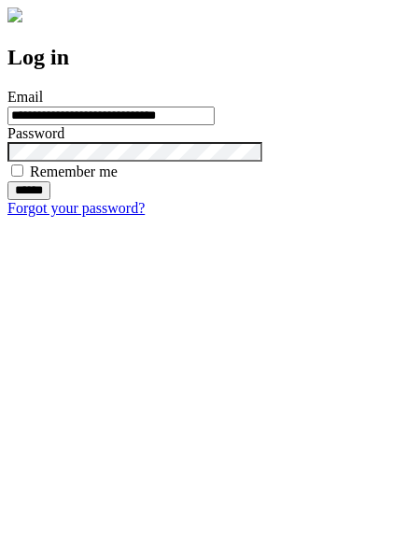 This screenshot has height=557, width=420. I want to click on label: Email, so click(25, 96).